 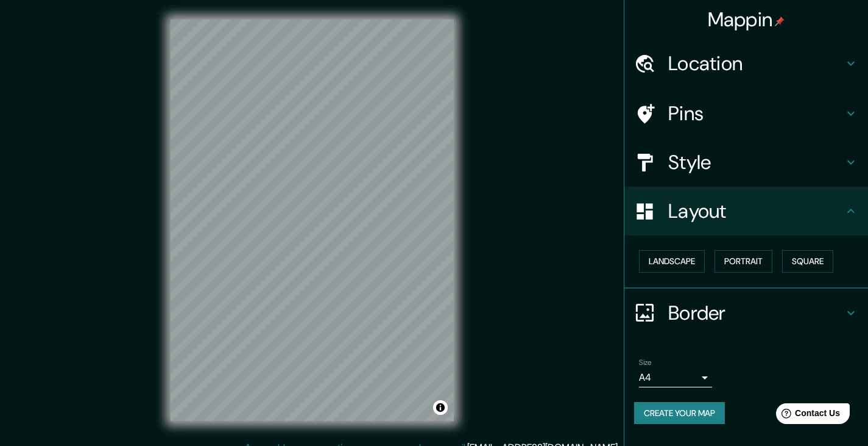 I want to click on canvas: Map, so click(x=312, y=220).